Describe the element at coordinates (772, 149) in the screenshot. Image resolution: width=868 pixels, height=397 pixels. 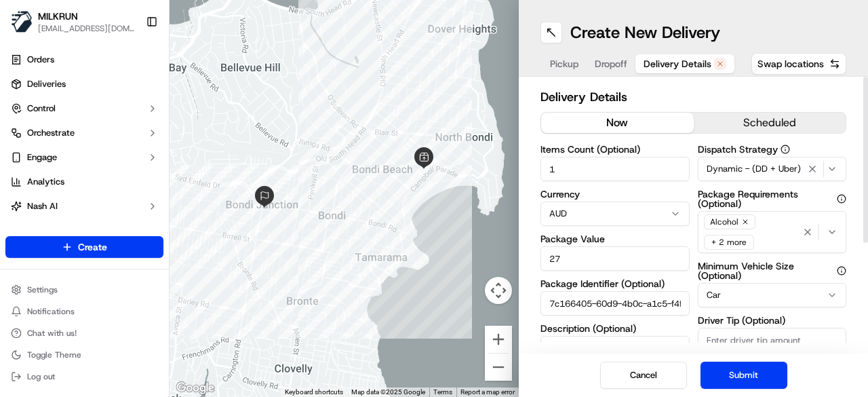
I see `label: Dispatch Strategy` at that location.